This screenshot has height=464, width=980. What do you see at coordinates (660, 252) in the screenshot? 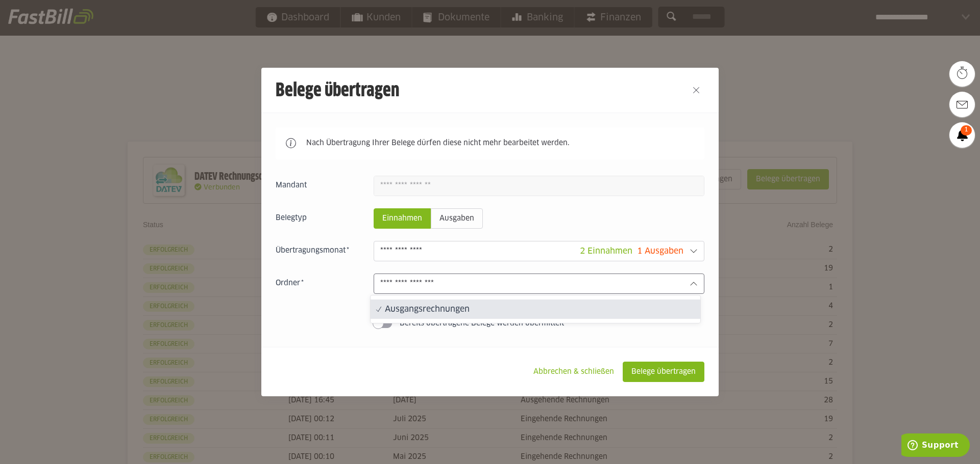
I see `span: 1 Ausgaben` at bounding box center [660, 252].